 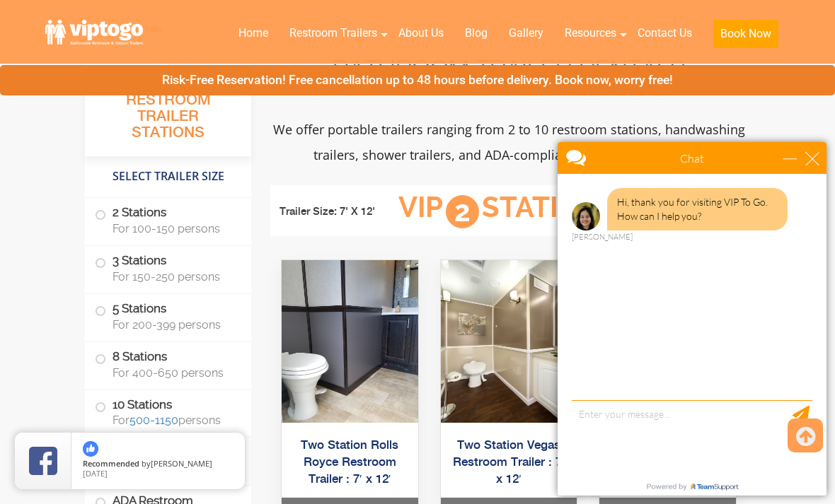 What do you see at coordinates (173, 229) in the screenshot?
I see `span: For 100-150 persons` at bounding box center [173, 229].